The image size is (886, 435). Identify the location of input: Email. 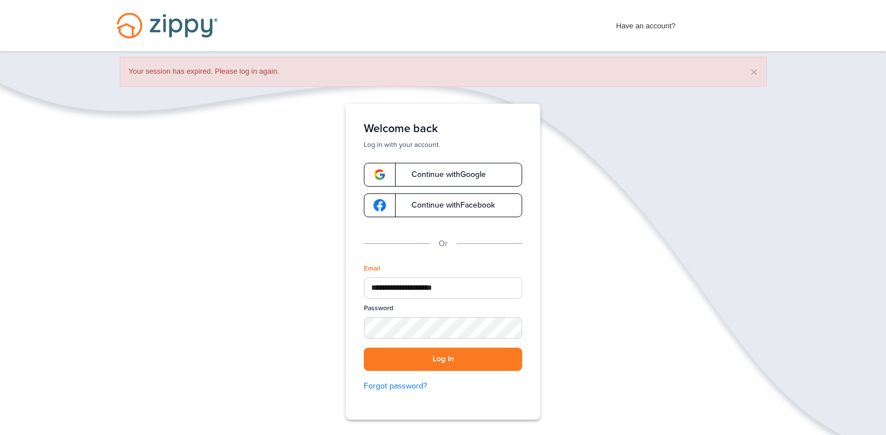
(443, 288).